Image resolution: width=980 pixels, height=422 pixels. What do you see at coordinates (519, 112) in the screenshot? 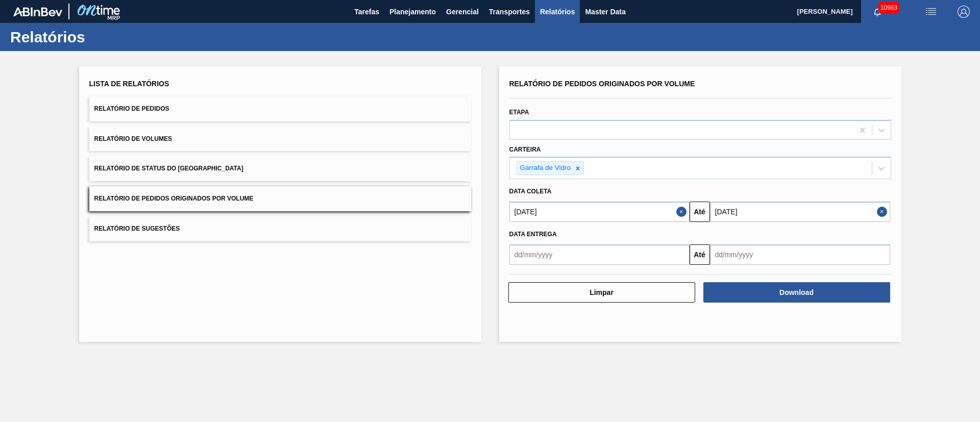
I see `label: Etapa` at bounding box center [519, 112].